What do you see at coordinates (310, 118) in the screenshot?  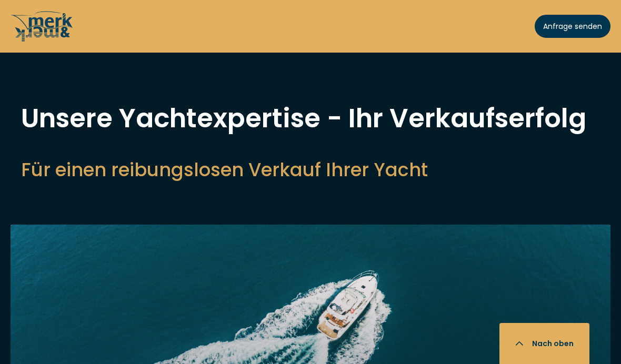 I see `h1: Unsere Yachtexpertise - Ihr Verkaufserfolg` at bounding box center [310, 118].